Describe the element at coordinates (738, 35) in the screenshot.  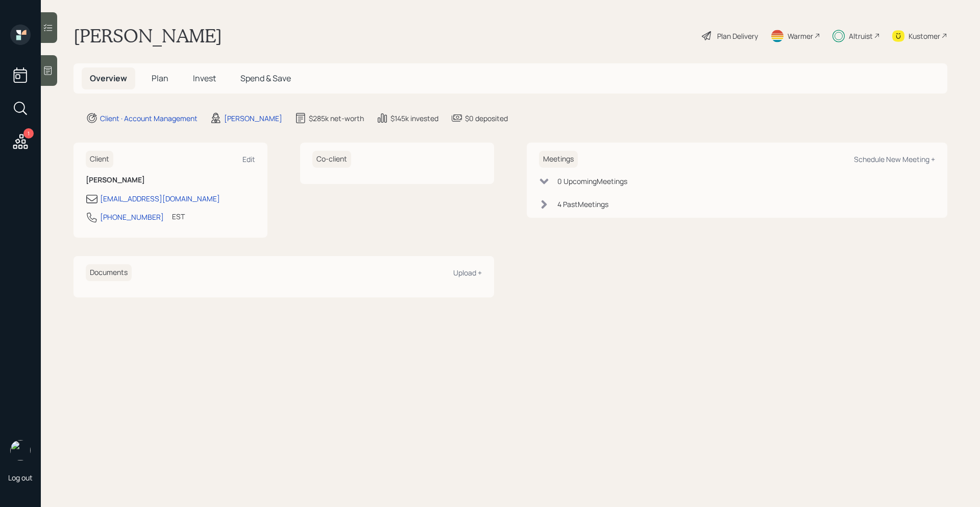
I see `div: Plan Delivery` at that location.